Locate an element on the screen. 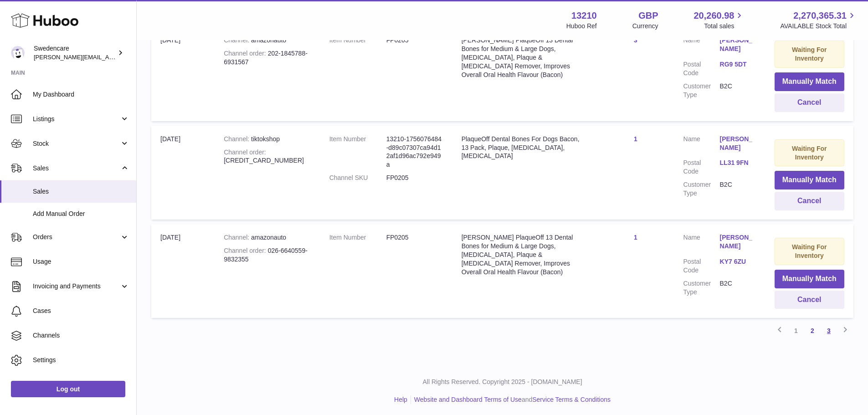 This screenshot has width=868, height=415. span: Cases is located at coordinates (81, 311).